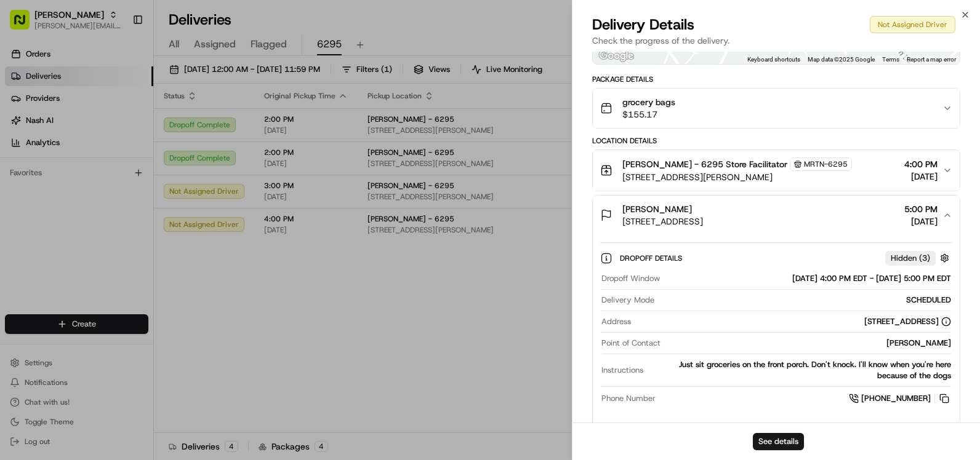 The width and height of the screenshot is (980, 460). Describe the element at coordinates (99, 135) in the screenshot. I see `div: We're available if you need us!` at that location.